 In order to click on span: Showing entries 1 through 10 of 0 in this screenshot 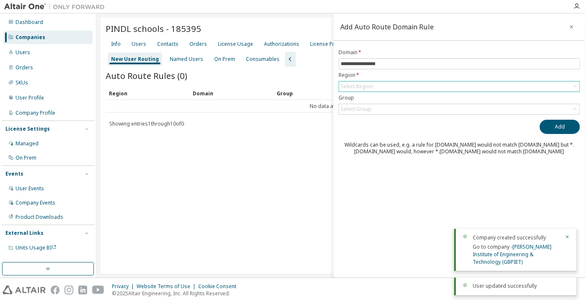, I will do `click(147, 123)`.